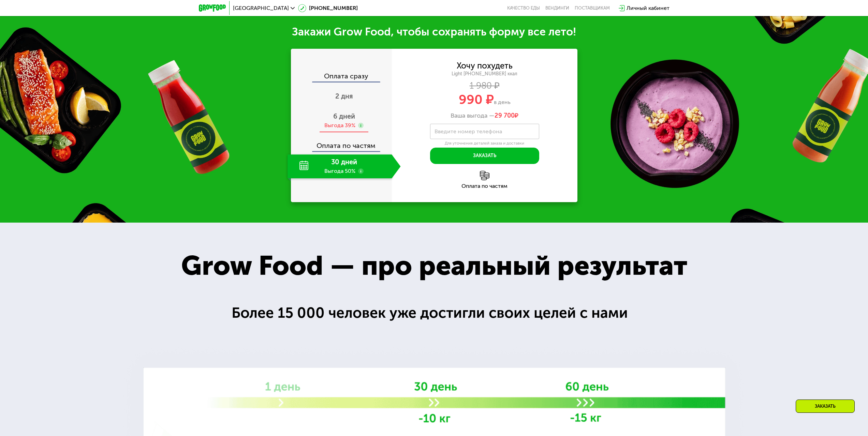 The height and width of the screenshot is (436, 868). I want to click on span: 29 700, so click(505, 116).